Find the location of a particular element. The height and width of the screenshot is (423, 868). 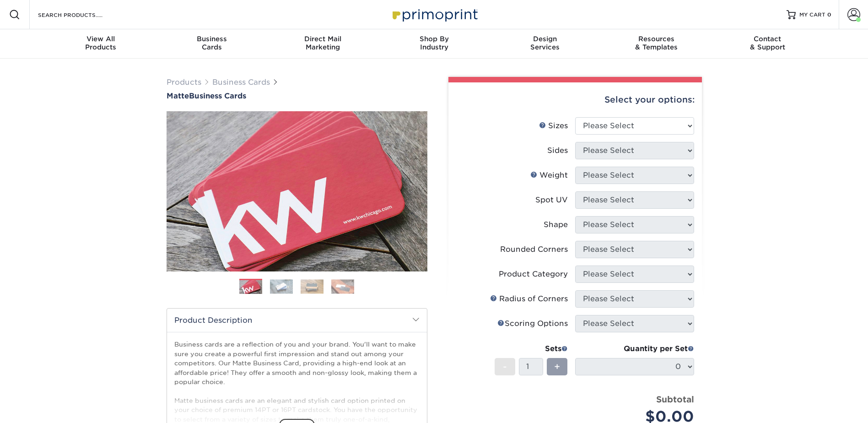

span: Contact is located at coordinates (767, 39).